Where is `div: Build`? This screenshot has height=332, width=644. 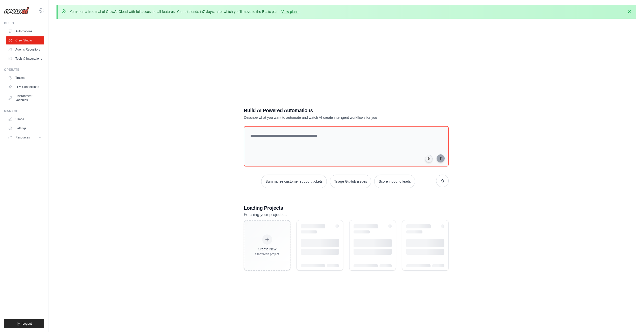 div: Build is located at coordinates (24, 23).